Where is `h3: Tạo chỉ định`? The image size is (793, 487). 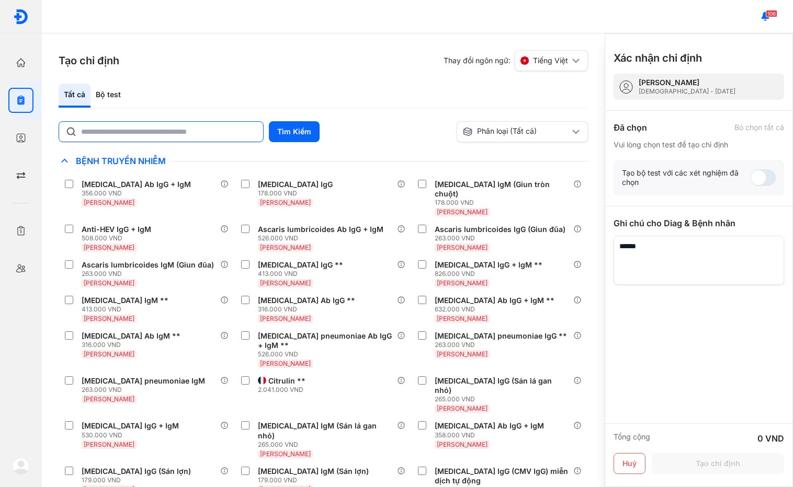 h3: Tạo chỉ định is located at coordinates (89, 61).